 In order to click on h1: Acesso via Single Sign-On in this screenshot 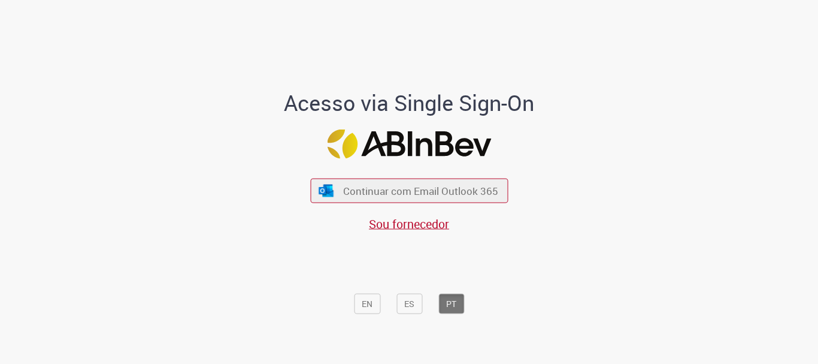, I will do `click(409, 103)`.